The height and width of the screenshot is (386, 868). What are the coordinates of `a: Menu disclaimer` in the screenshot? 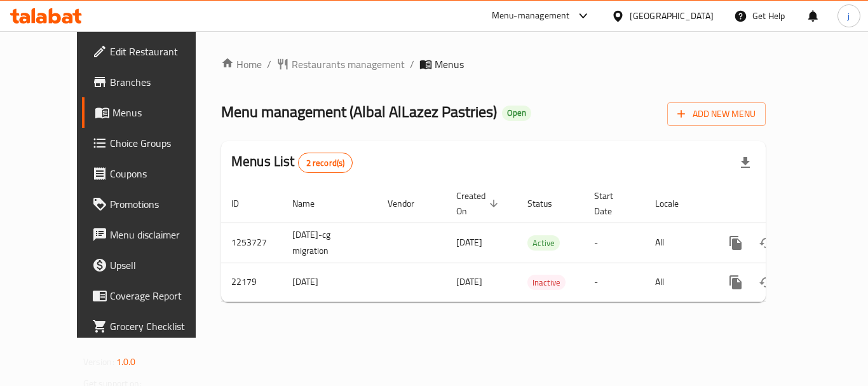 It's located at (152, 235).